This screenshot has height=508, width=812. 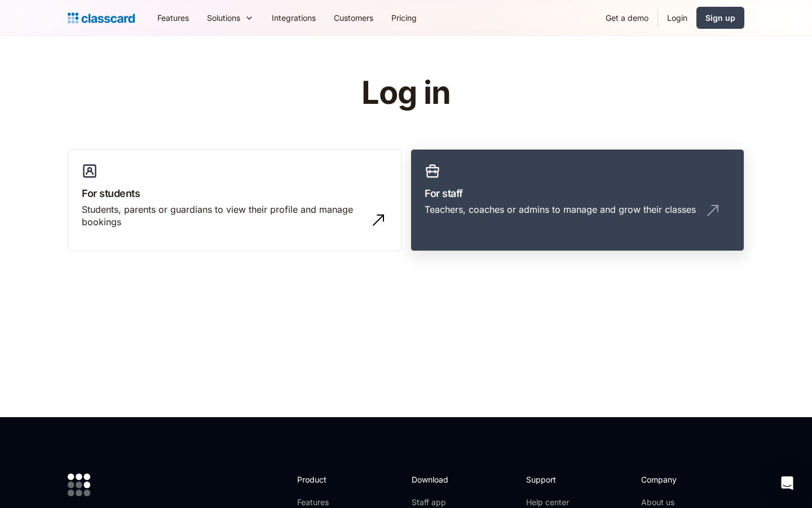 I want to click on div: Sign up, so click(x=720, y=17).